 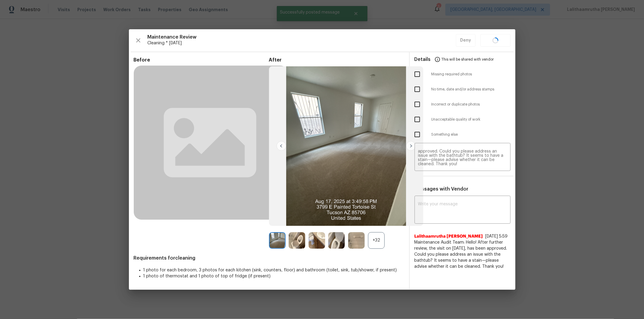 I want to click on span: Before, so click(x=201, y=60).